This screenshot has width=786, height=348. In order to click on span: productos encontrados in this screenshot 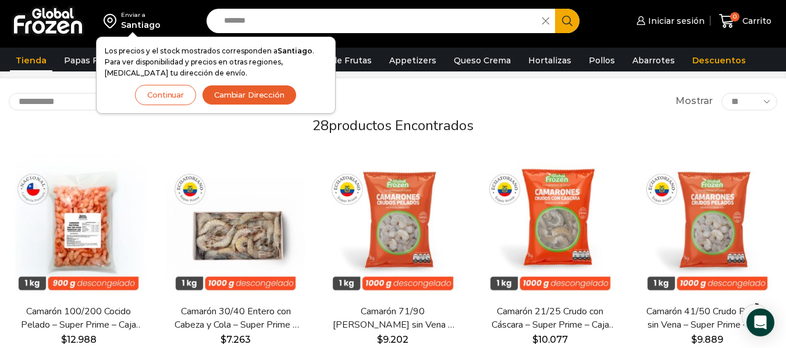, I will do `click(401, 126)`.